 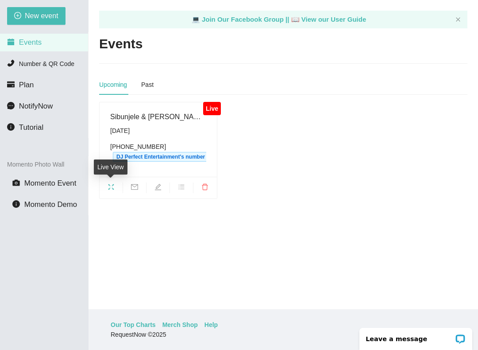 What do you see at coordinates (11, 42) in the screenshot?
I see `span: calendar` at bounding box center [11, 42].